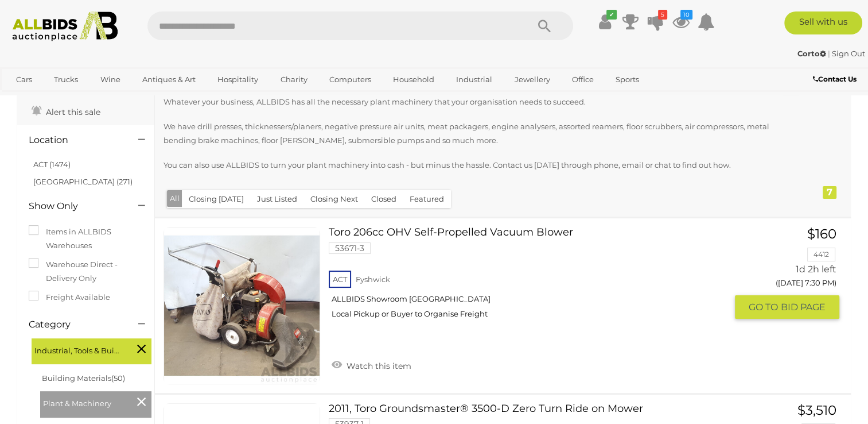 This screenshot has width=868, height=424. Describe the element at coordinates (118, 378) in the screenshot. I see `span: (50)` at that location.